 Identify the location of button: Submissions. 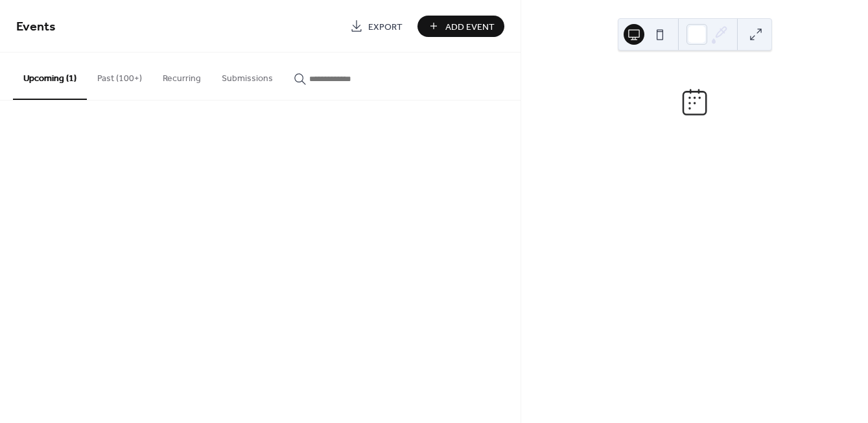
(247, 75).